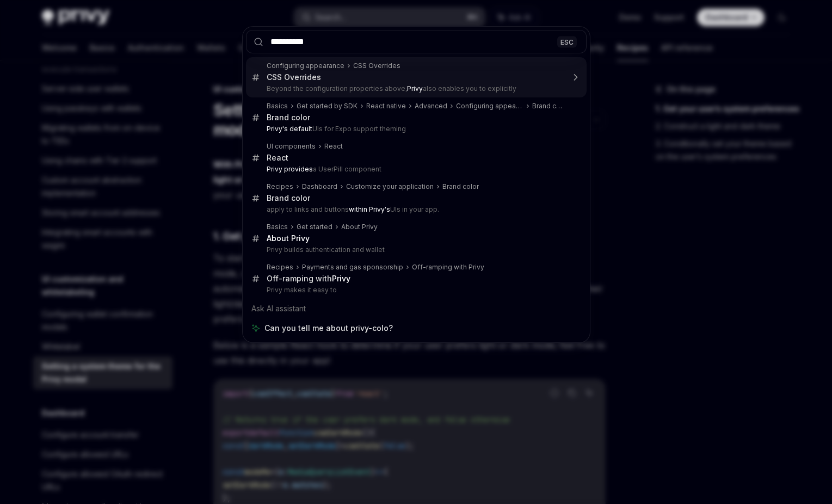 The image size is (832, 504). Describe the element at coordinates (319, 187) in the screenshot. I see `div: Dashboard` at that location.